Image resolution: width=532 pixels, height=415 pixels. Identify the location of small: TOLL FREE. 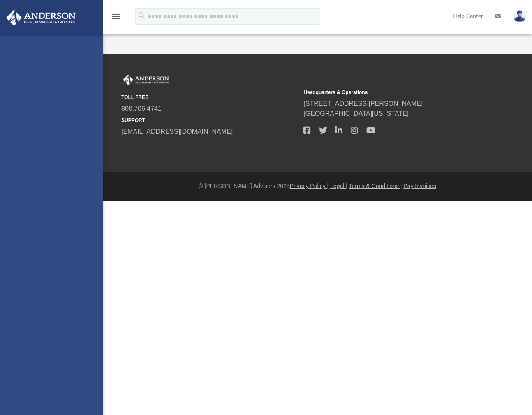
(209, 97).